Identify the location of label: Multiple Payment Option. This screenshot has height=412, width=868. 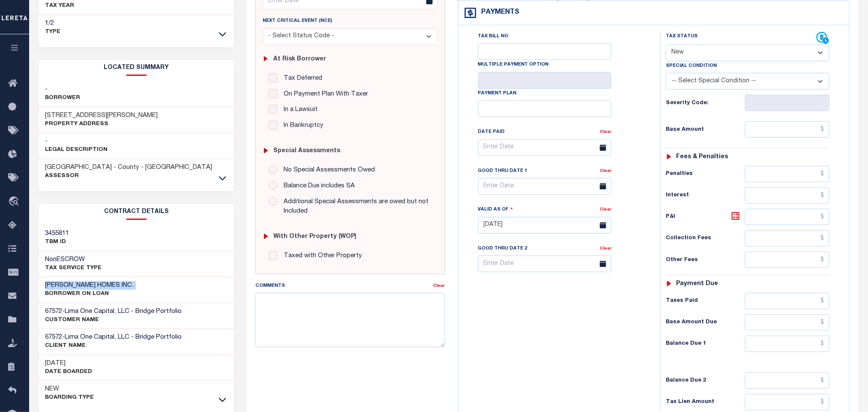
(513, 65).